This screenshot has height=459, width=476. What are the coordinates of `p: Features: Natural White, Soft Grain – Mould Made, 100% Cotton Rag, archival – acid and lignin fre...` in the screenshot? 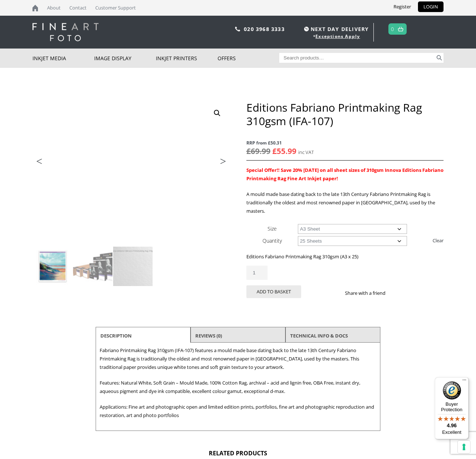 It's located at (238, 387).